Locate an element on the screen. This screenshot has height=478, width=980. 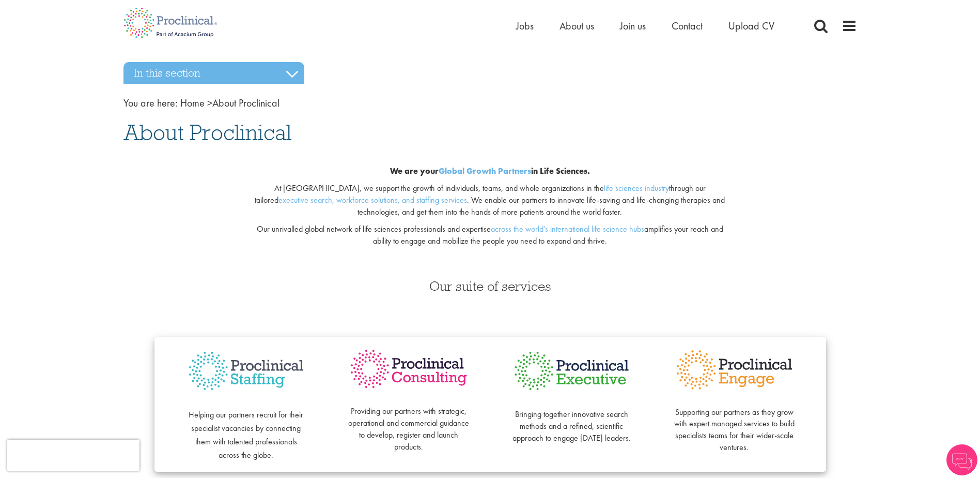
a: Jobs is located at coordinates (525, 26).